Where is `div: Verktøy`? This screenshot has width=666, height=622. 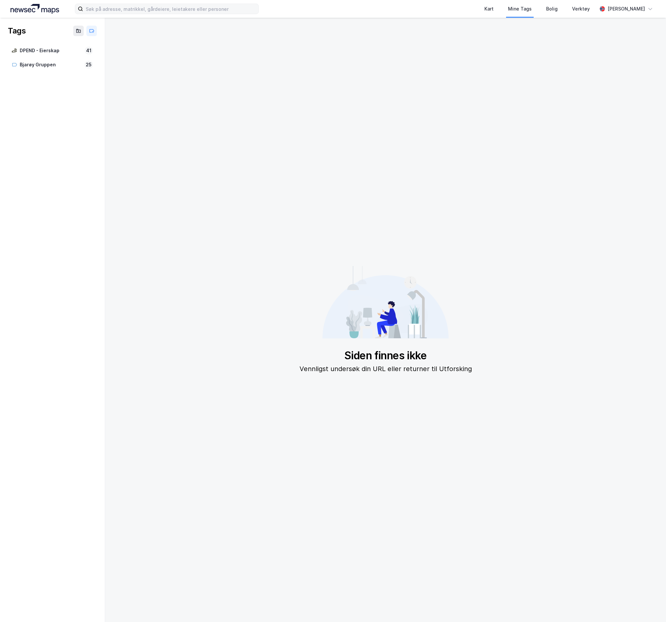 div: Verktøy is located at coordinates (581, 9).